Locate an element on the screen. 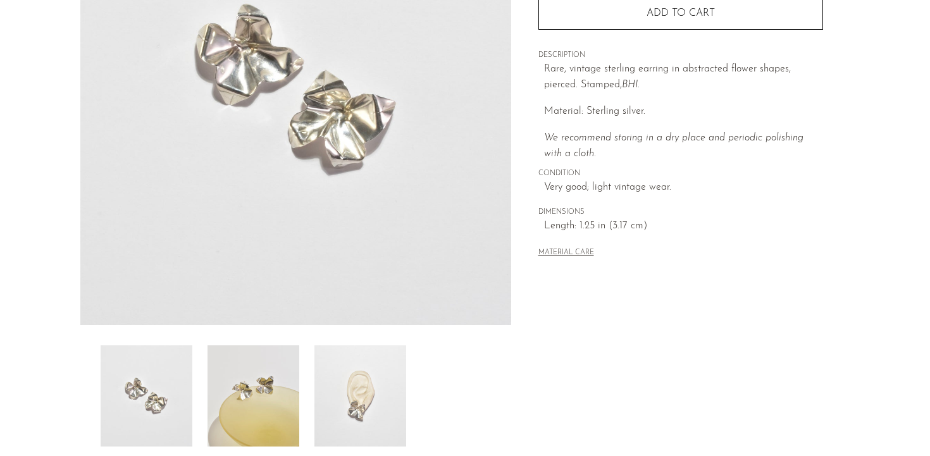 The width and height of the screenshot is (930, 456). span: Very good; light vintage wear. is located at coordinates (683, 188).